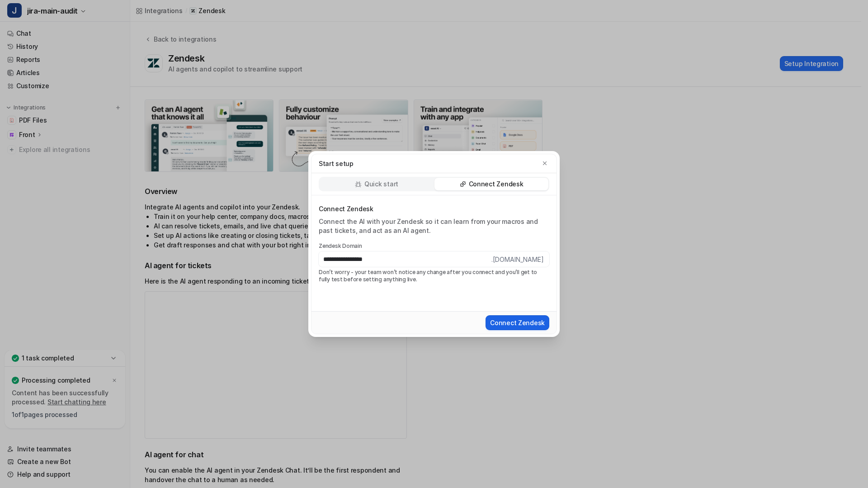 This screenshot has width=868, height=488. What do you see at coordinates (434, 276) in the screenshot?
I see `p: Don’t worry - your team won’t notice any change after you connect and you’ll get to fully test be...` at bounding box center [434, 276].